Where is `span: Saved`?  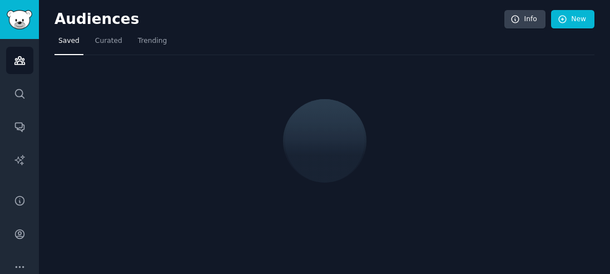
span: Saved is located at coordinates (69, 41).